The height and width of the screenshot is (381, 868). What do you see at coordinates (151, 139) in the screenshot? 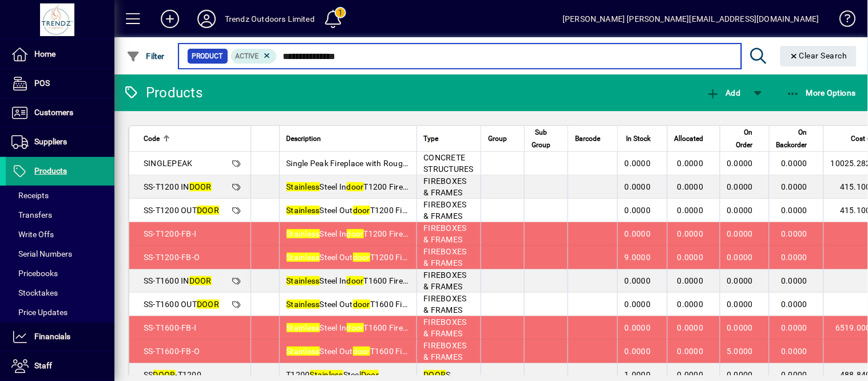
I see `span: Code` at bounding box center [151, 139].